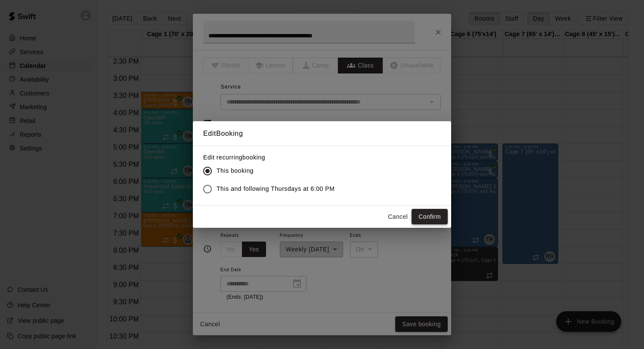 The image size is (644, 349). I want to click on label: Edit recurring booking, so click(273, 158).